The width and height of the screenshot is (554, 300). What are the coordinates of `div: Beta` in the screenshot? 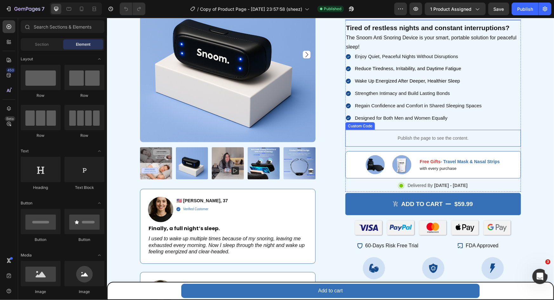 It's located at (10, 119).